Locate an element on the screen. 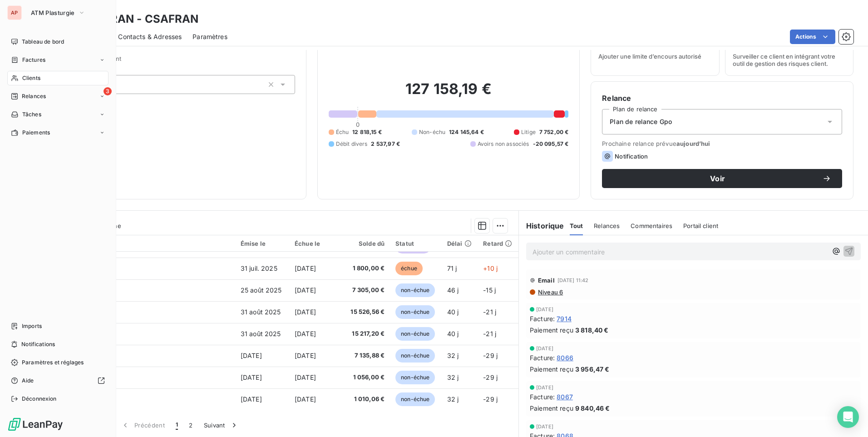  h3: CSAFRAN - CSAFRAN is located at coordinates (140, 19).